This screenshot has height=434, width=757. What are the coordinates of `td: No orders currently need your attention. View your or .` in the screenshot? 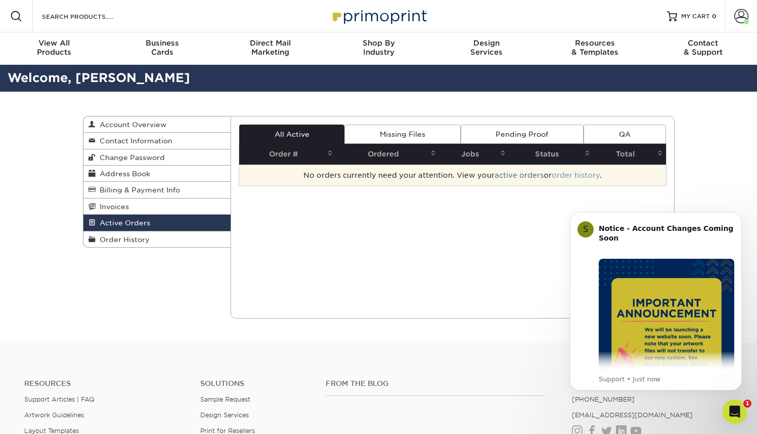 It's located at (453, 175).